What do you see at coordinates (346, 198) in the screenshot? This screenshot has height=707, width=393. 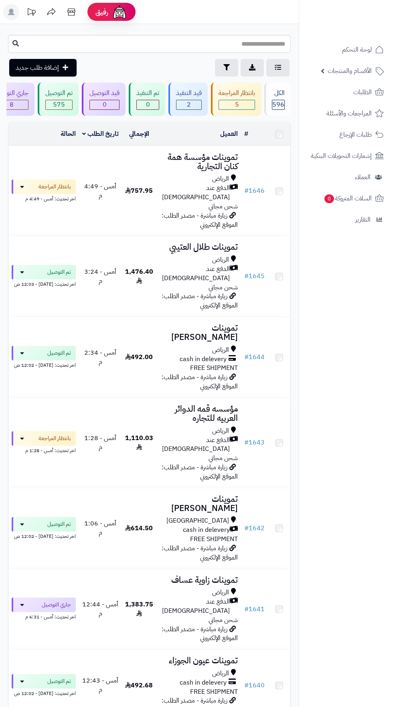 I see `a: السلات المتروكة0` at bounding box center [346, 198].